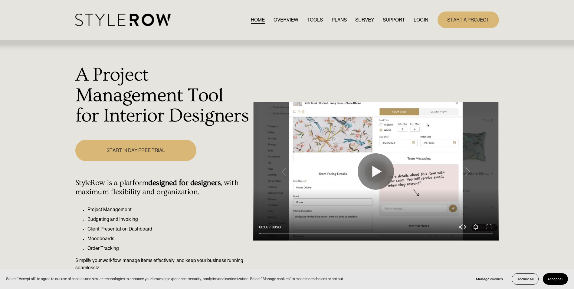 This screenshot has height=289, width=574. I want to click on a: SURVEY, so click(365, 20).